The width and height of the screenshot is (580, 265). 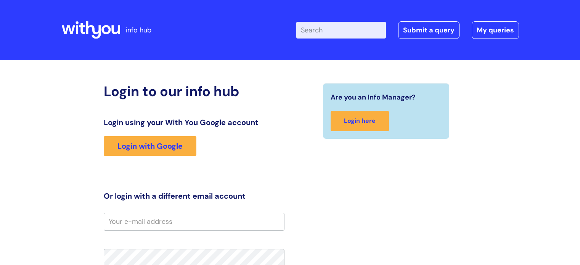 I want to click on span: Are you an Info Manager?, so click(x=373, y=97).